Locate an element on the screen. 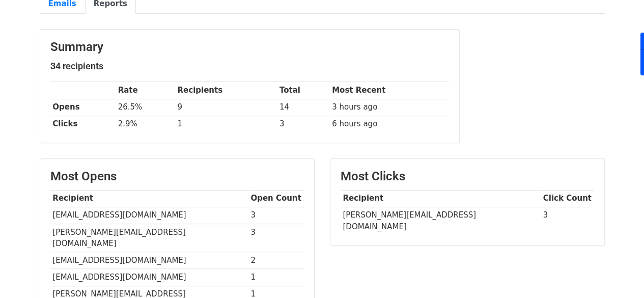 The height and width of the screenshot is (298, 644). td: 3 hours ago is located at coordinates (389, 107).